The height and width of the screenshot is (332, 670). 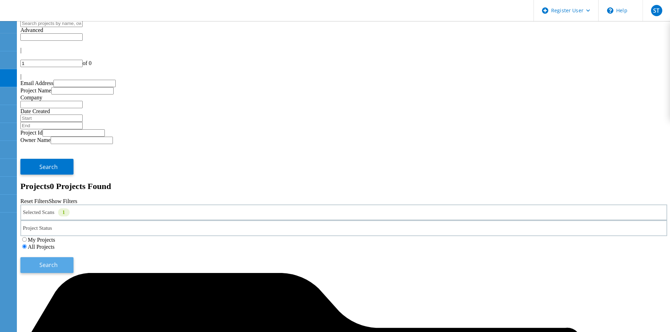 What do you see at coordinates (32, 30) in the screenshot?
I see `span: Advanced` at bounding box center [32, 30].